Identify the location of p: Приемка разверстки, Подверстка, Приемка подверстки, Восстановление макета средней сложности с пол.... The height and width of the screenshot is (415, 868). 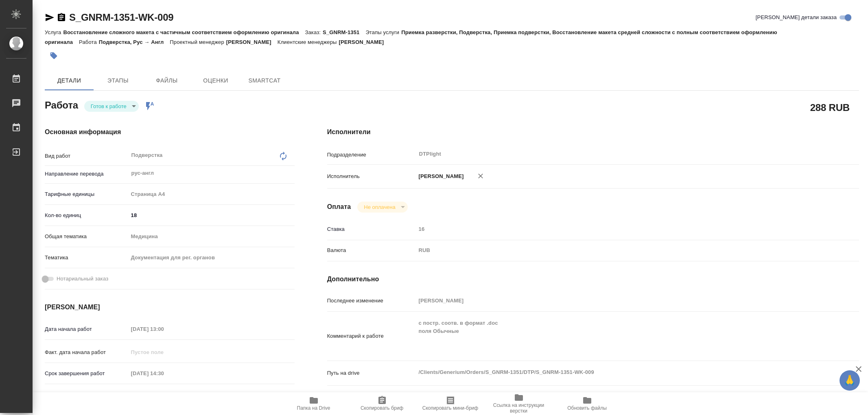
(411, 37).